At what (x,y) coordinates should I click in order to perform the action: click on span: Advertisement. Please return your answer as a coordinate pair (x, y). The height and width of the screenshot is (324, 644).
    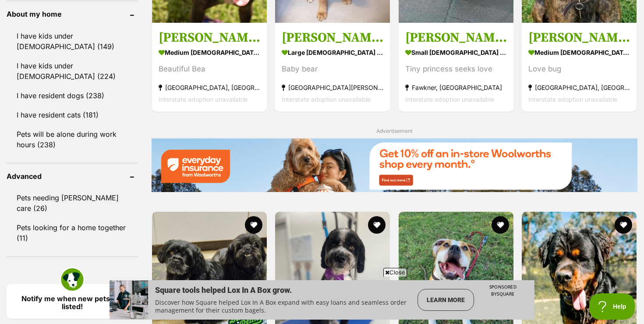
    Looking at the image, I should click on (394, 131).